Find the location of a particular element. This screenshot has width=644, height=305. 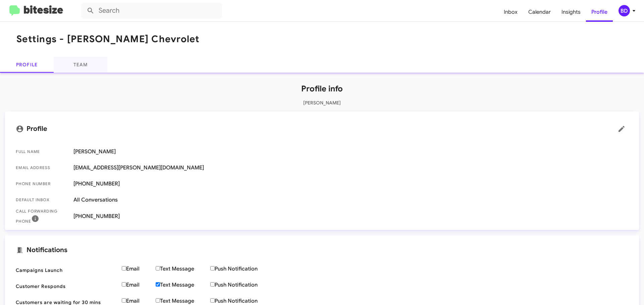

a: Insights is located at coordinates (571, 12).